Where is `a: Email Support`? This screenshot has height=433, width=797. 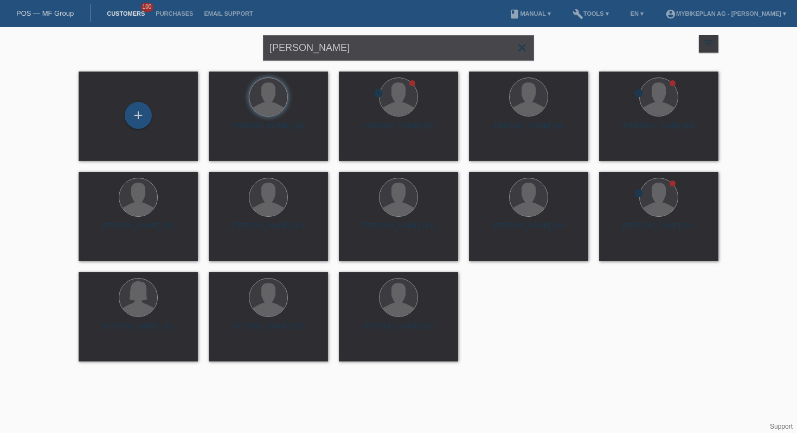
a: Email Support is located at coordinates (228, 14).